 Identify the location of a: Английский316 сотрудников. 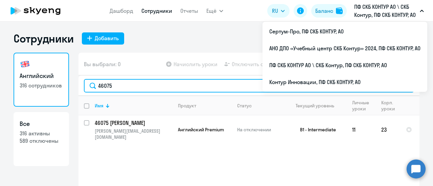
(41, 80).